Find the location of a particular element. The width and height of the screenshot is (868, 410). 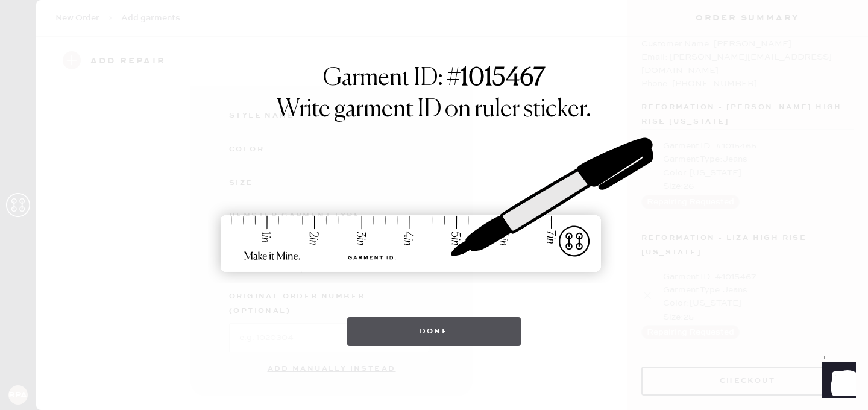

h1: Garment ID: # is located at coordinates (434, 80).